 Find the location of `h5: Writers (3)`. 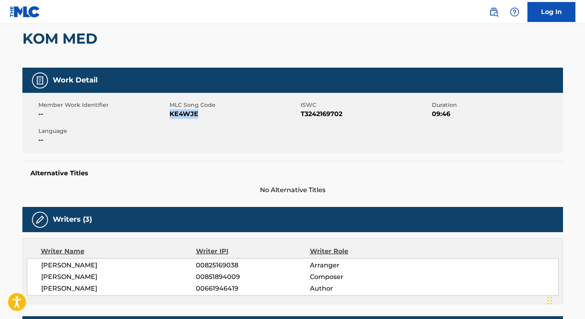

h5: Writers (3) is located at coordinates (72, 219).